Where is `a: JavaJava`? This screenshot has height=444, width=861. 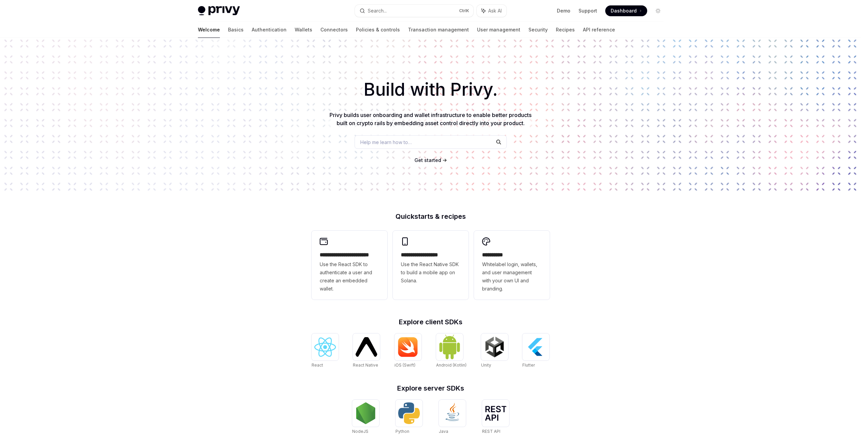 a: JavaJava is located at coordinates (452, 418).